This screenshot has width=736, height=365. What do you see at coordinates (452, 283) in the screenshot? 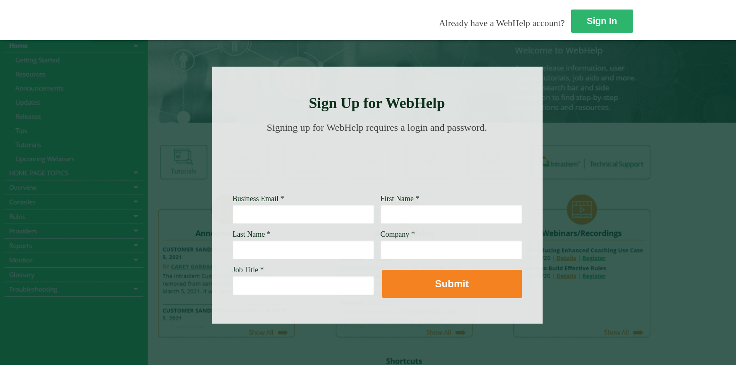
I see `strong: Submit` at bounding box center [452, 283].